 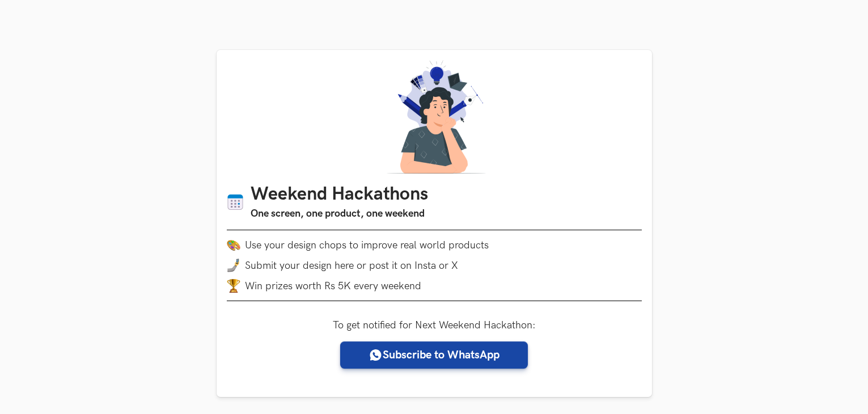 What do you see at coordinates (352, 265) in the screenshot?
I see `span: Submit your design here or post it on Insta or X` at bounding box center [352, 265].